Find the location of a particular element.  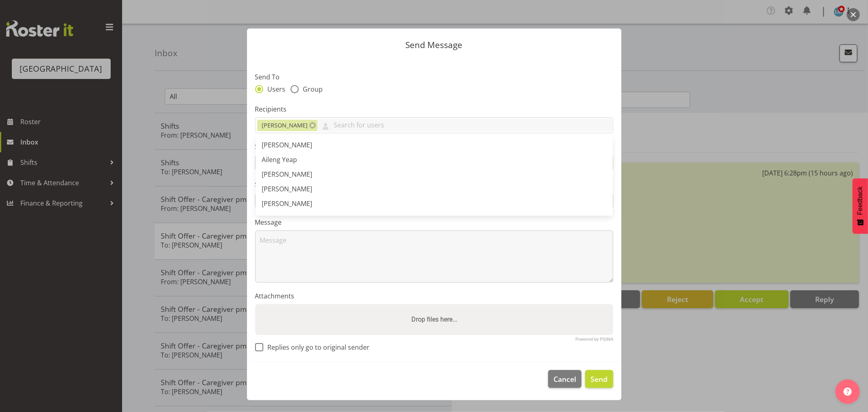

button: Send is located at coordinates (599, 379).